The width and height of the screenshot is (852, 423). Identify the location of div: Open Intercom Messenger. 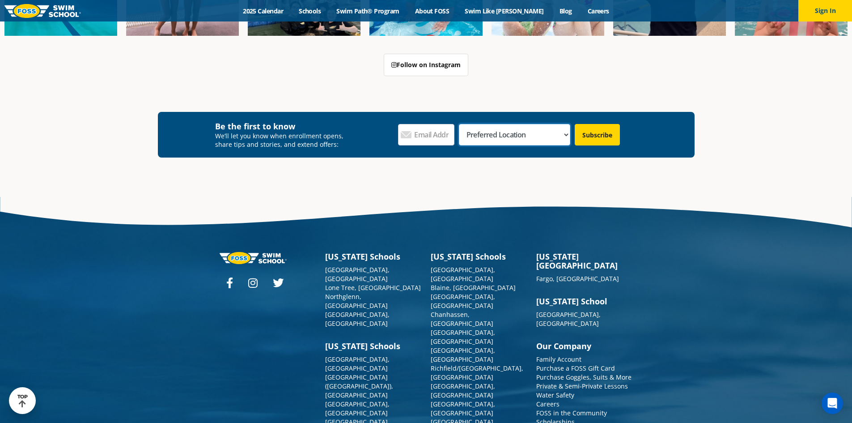
(832, 403).